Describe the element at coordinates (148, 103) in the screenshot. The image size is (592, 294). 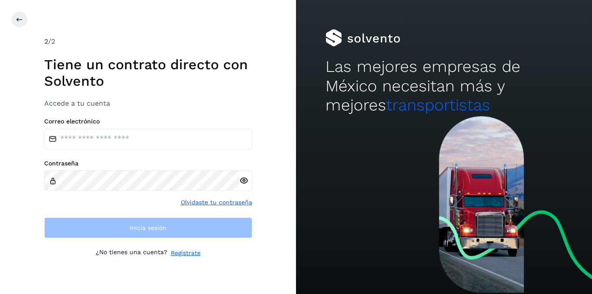
I see `h3: Accede a tu cuenta` at that location.